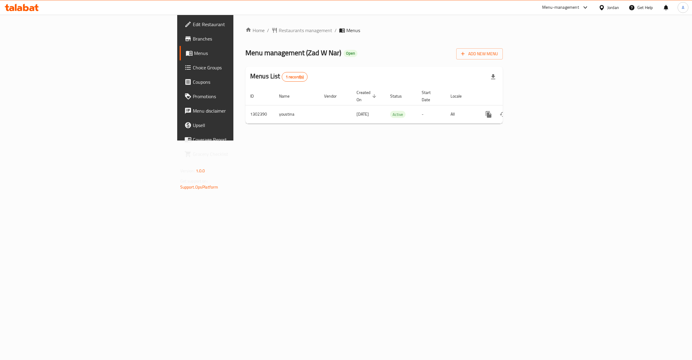  I want to click on td: youstina, so click(297, 114).